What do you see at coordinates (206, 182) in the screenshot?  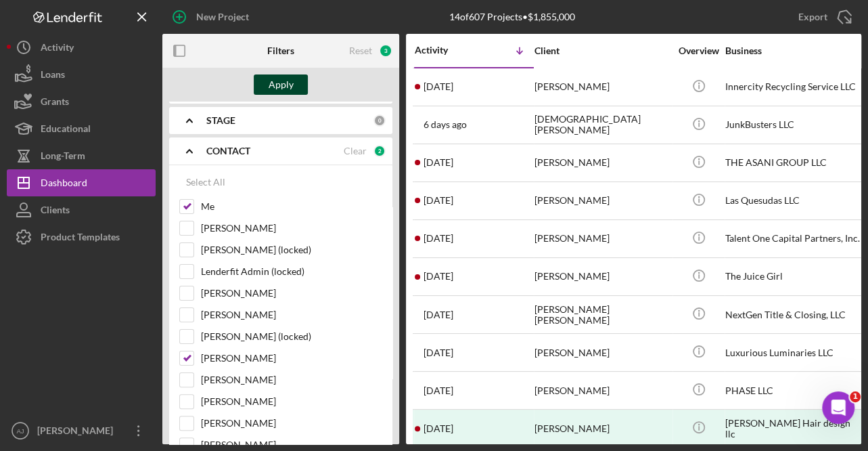 I see `div: Select All` at bounding box center [206, 182].